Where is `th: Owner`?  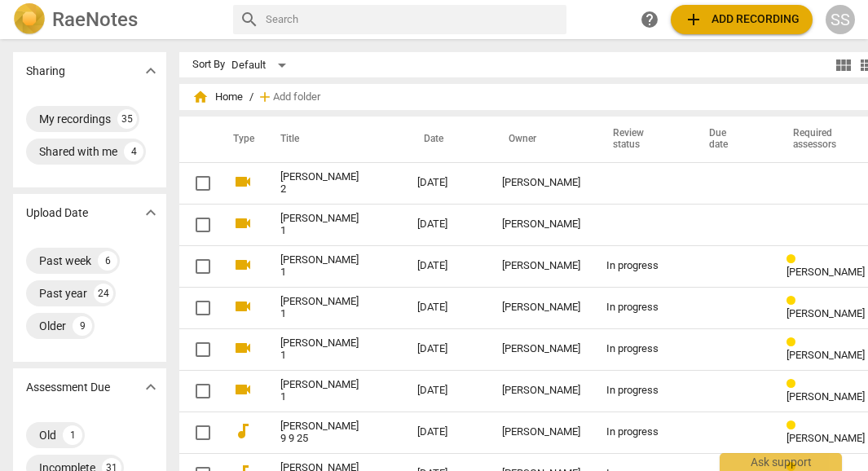 th: Owner is located at coordinates (541, 139).